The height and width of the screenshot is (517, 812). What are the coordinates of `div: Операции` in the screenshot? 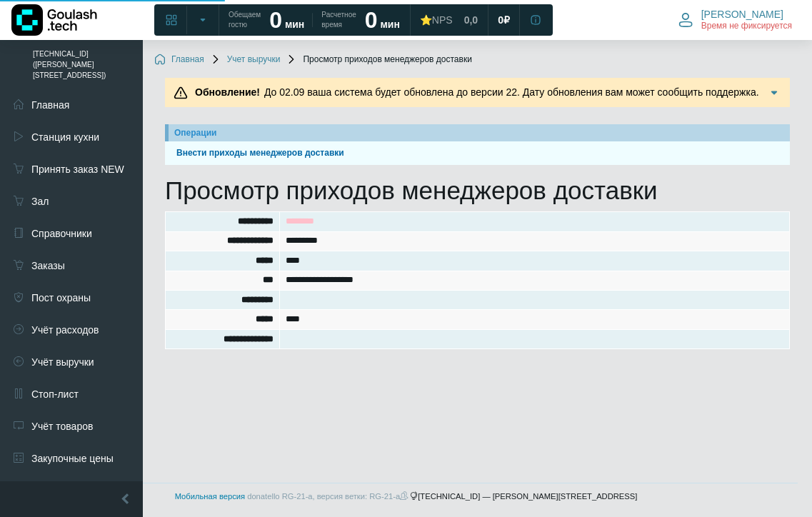 It's located at (479, 133).